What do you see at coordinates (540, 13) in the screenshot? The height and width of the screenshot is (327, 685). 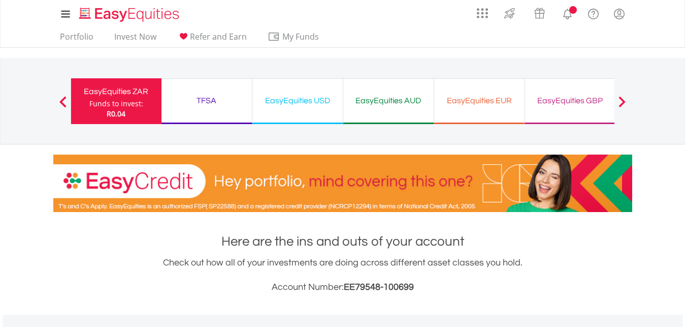 I see `img: vouchers-v2.svg` at bounding box center [540, 13].